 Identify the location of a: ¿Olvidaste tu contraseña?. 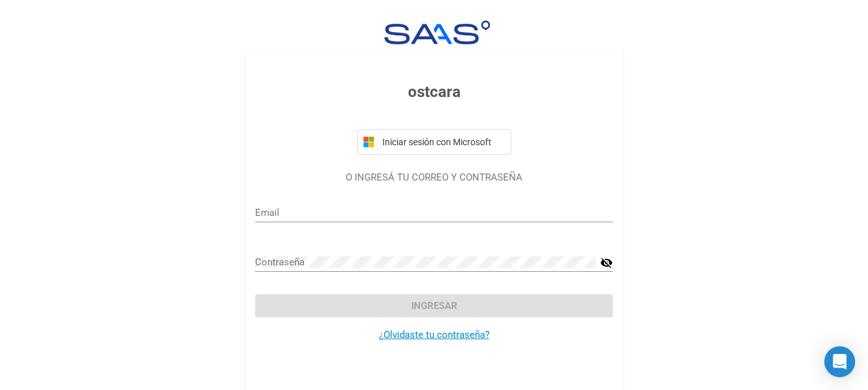
(434, 335).